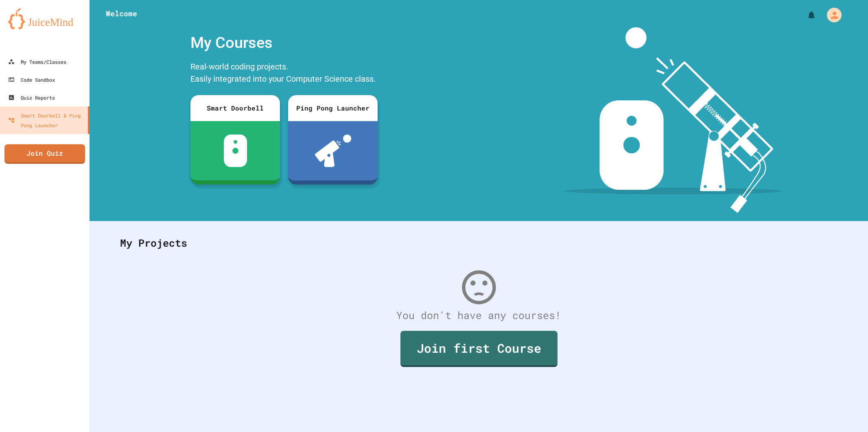  Describe the element at coordinates (333, 151) in the screenshot. I see `img: ppl-with-ball.png` at that location.